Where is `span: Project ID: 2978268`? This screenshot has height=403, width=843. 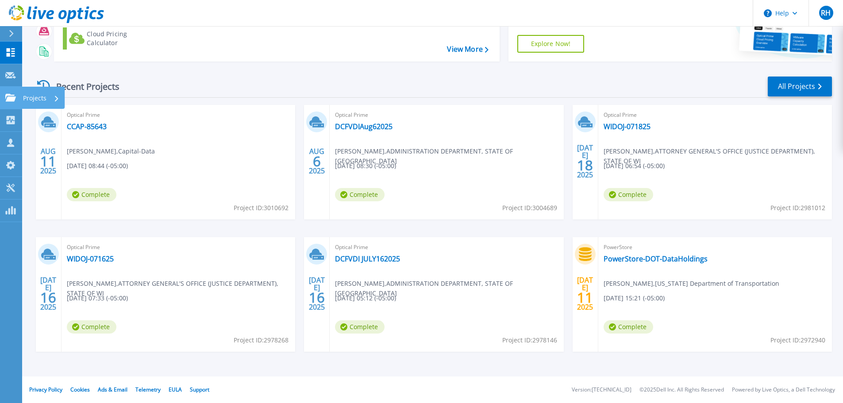 span: Project ID: 2978268 is located at coordinates (261, 340).